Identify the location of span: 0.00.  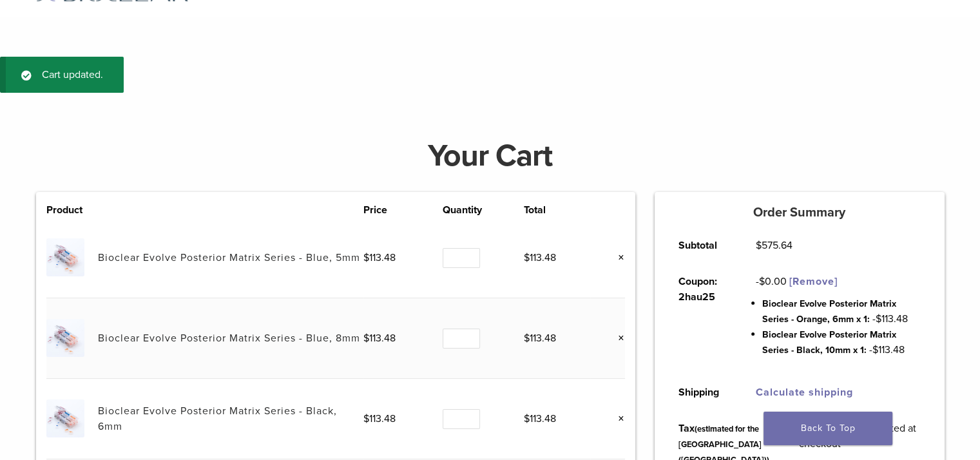
(772, 281).